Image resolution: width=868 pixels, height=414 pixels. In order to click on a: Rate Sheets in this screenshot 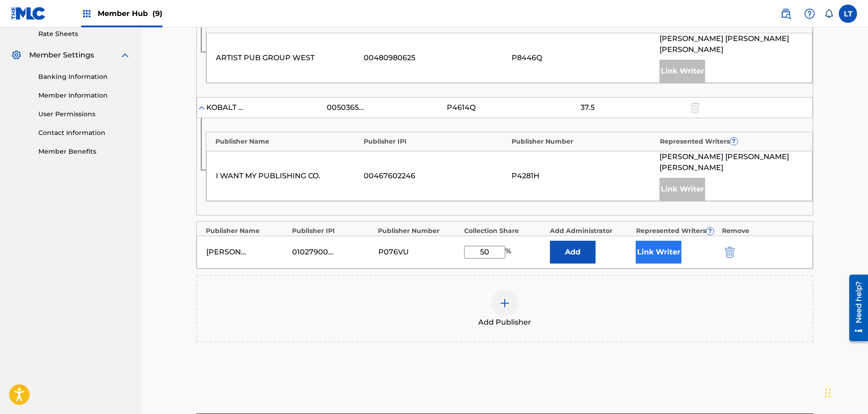, I will do `click(84, 34)`.